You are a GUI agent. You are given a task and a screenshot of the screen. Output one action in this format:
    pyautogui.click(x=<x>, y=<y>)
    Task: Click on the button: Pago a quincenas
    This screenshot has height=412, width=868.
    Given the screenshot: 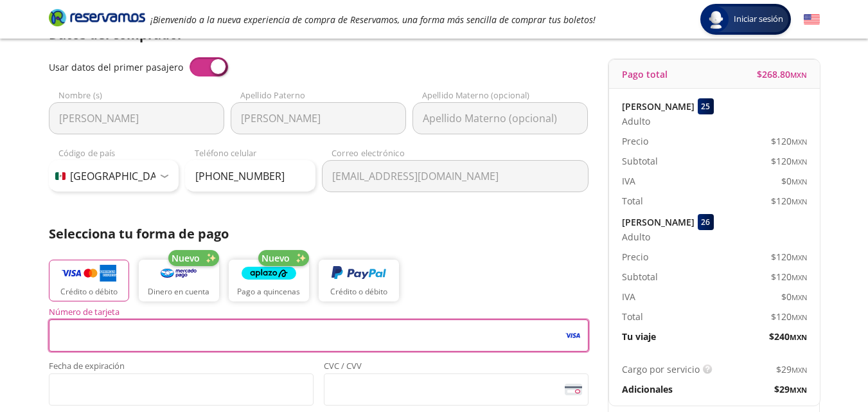 What is the action you would take?
    pyautogui.click(x=269, y=280)
    